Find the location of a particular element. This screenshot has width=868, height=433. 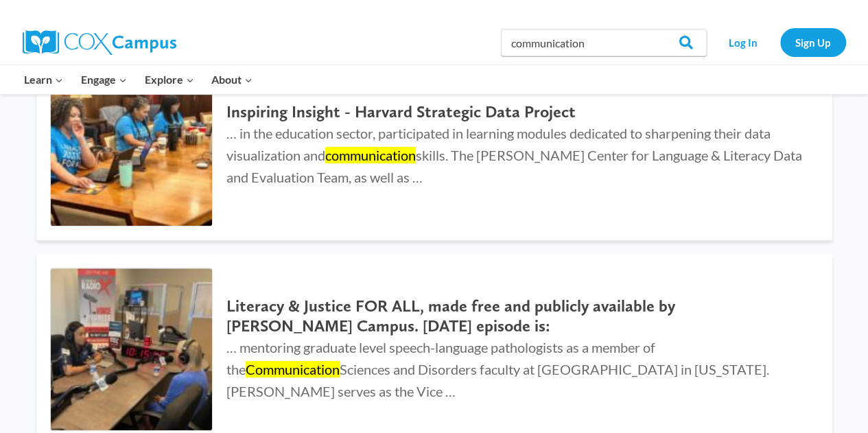

span: … in the education sector, participated in learning modules dedicated to sharpening their data vi... is located at coordinates (514, 155).